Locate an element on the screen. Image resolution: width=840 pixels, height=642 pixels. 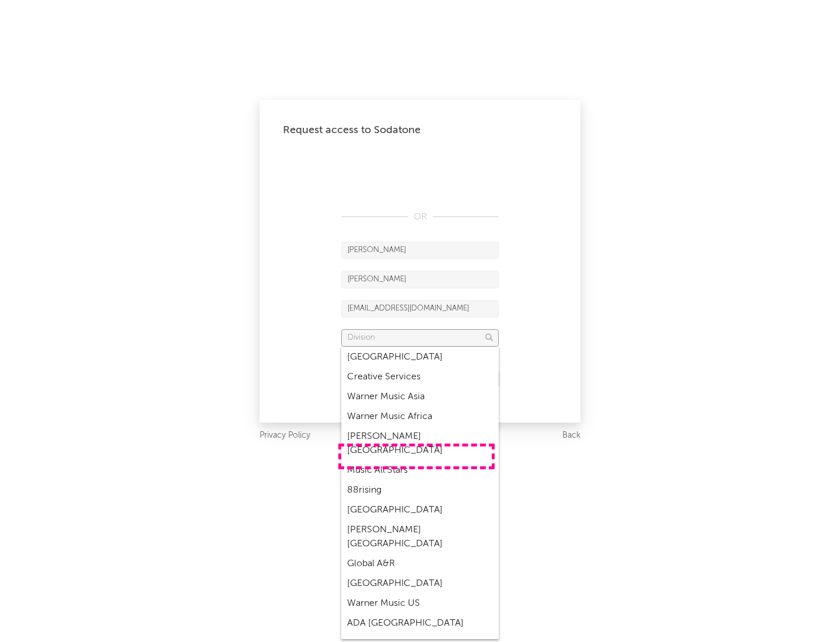
div: Creative Services is located at coordinates (420, 377).